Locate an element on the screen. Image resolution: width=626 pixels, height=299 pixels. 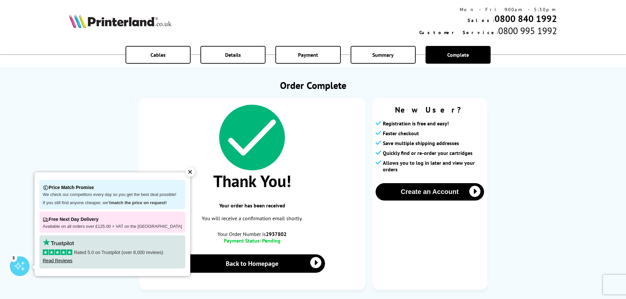
span: Allows you to log in later and view your orders is located at coordinates (434, 166).